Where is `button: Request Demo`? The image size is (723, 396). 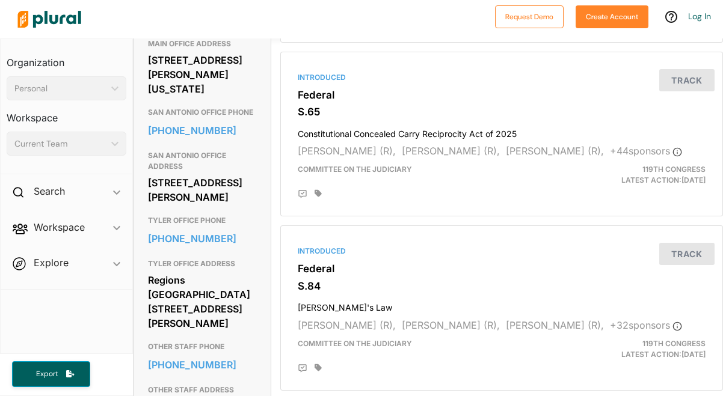 button: Request Demo is located at coordinates (529, 17).